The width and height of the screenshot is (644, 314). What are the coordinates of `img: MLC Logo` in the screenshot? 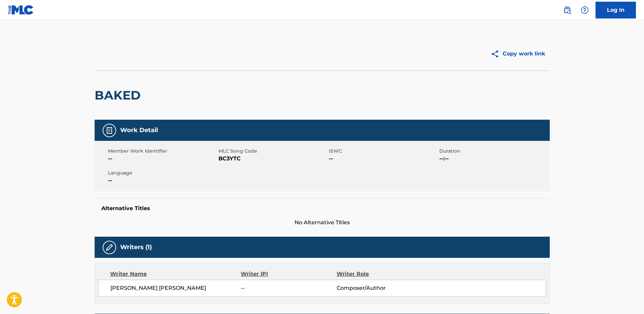 It's located at (21, 9).